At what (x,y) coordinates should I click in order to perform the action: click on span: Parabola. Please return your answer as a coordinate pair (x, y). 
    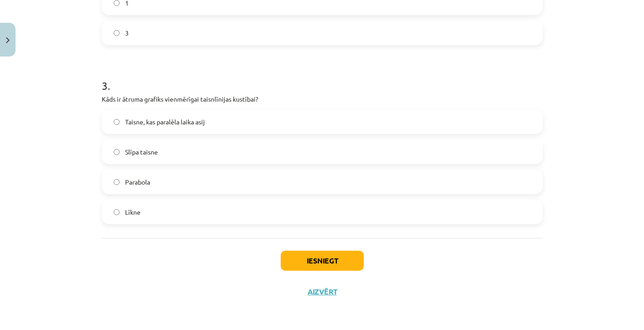
    Looking at the image, I should click on (137, 182).